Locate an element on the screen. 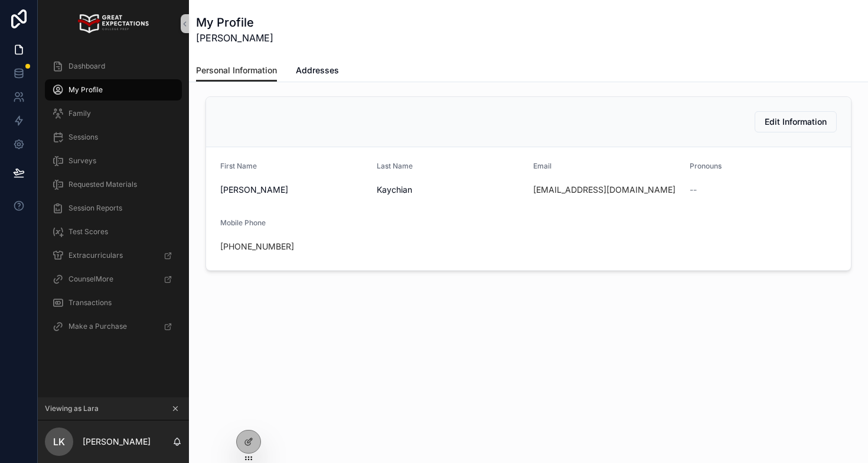 The height and width of the screenshot is (463, 868). span: Mobile Phone is located at coordinates (243, 222).